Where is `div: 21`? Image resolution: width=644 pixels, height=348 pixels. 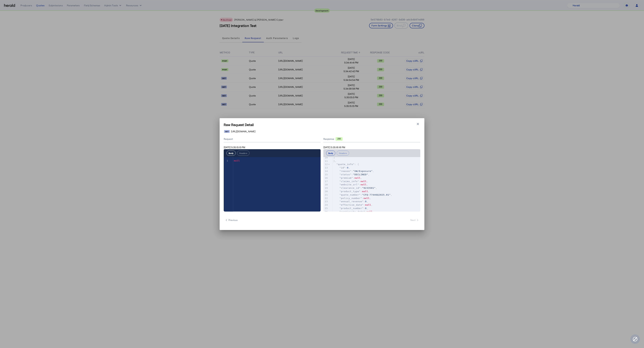 div: 21 is located at coordinates (326, 195).